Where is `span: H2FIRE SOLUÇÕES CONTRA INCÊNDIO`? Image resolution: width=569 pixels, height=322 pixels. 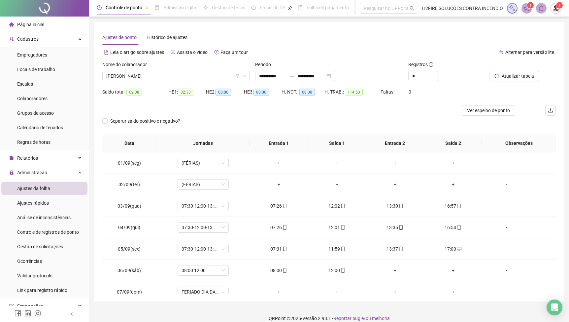
span: H2FIRE SOLUÇÕES CONTRA INCÊNDIO is located at coordinates (463, 8).